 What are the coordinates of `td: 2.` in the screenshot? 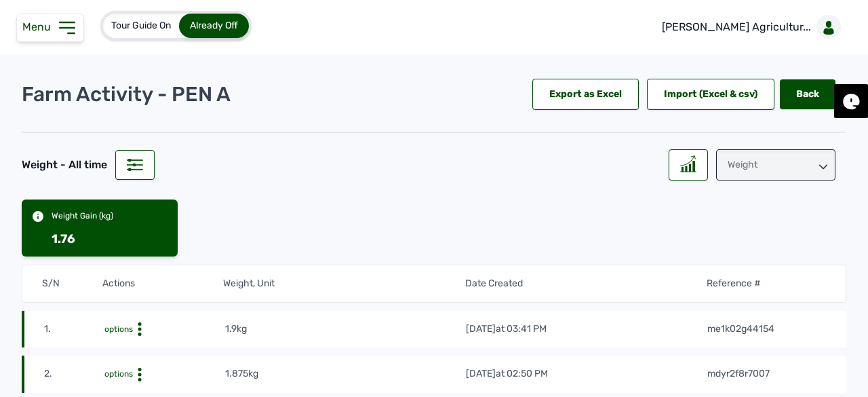 It's located at (73, 374).